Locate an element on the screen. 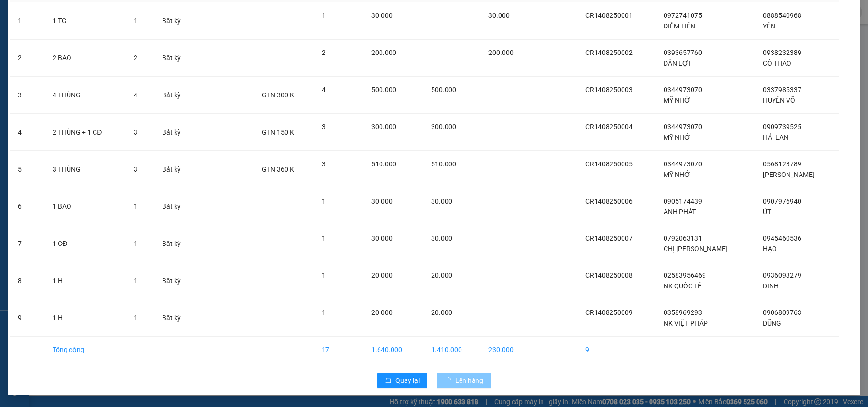  td: 4 THÙNG is located at coordinates (85, 95).